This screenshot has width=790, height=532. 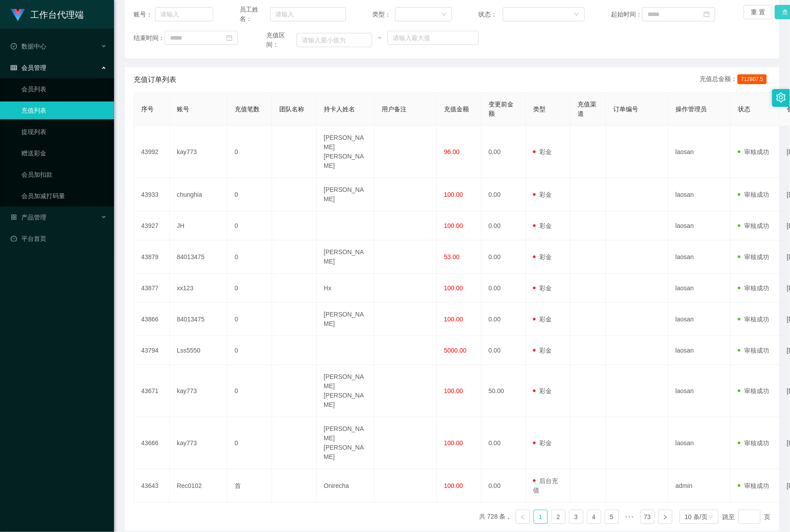 What do you see at coordinates (64, 132) in the screenshot?
I see `a: 提现列表` at bounding box center [64, 132].